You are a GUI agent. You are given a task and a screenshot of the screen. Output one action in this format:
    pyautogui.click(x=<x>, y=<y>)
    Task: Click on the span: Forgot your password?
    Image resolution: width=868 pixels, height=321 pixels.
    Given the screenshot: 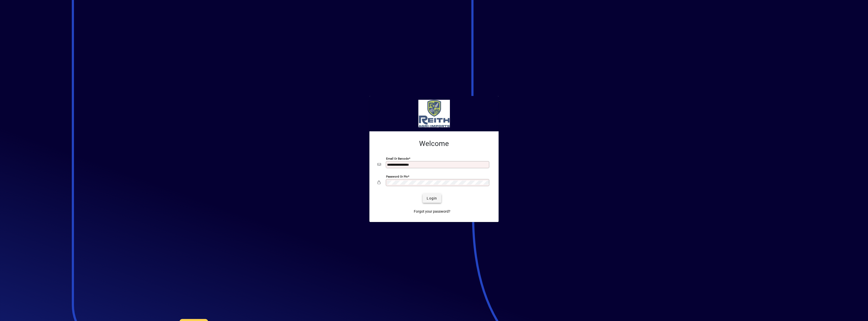 What is the action you would take?
    pyautogui.click(x=432, y=212)
    